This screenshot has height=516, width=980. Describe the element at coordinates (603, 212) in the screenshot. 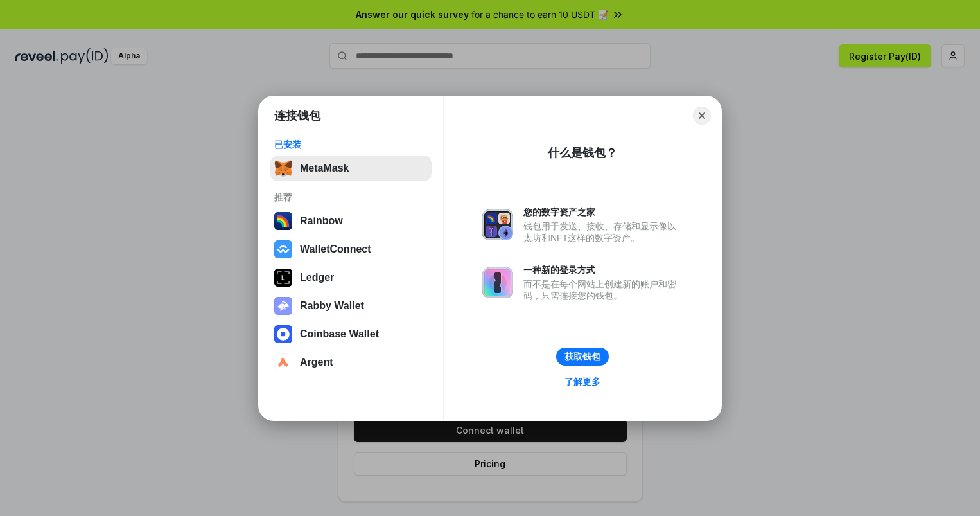

I see `div: 您的数字资产之家` at that location.